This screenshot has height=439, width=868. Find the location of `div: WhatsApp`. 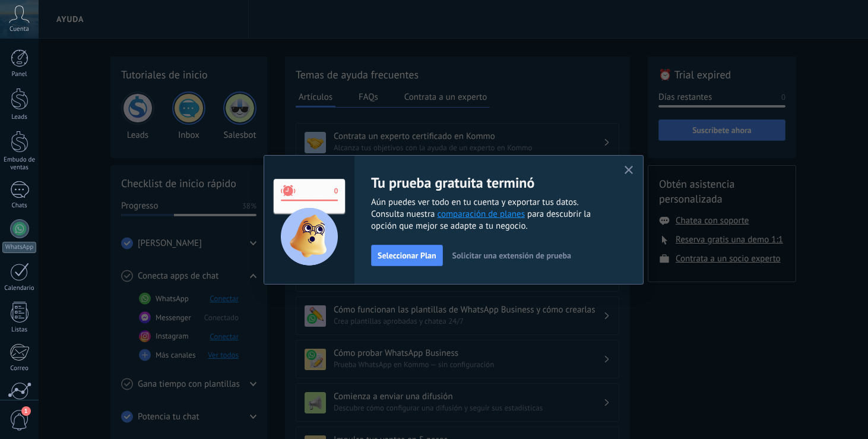

div: WhatsApp is located at coordinates (19, 247).